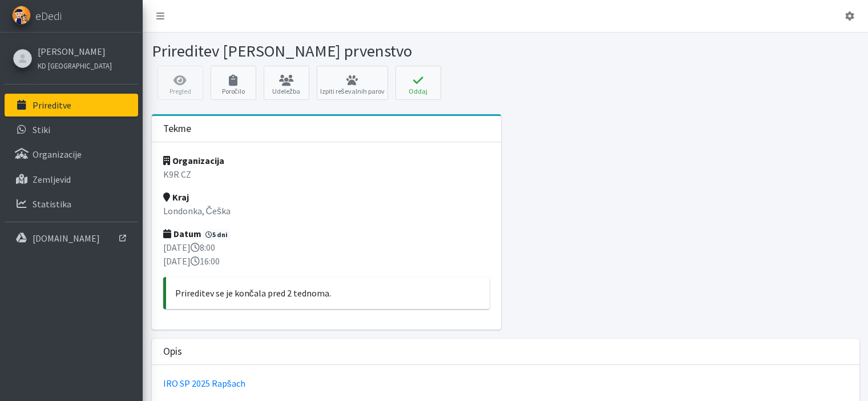  What do you see at coordinates (233, 83) in the screenshot?
I see `a: Poročilo` at bounding box center [233, 83].